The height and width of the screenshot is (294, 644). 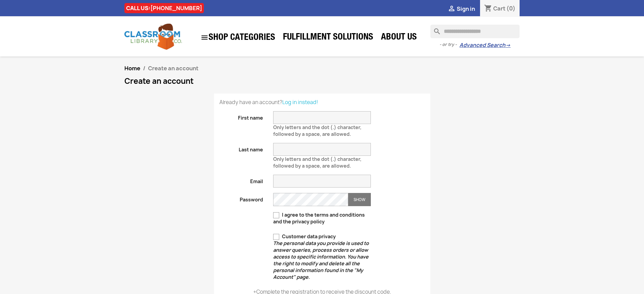 What do you see at coordinates (322, 81) in the screenshot?
I see `h1: Create an account` at bounding box center [322, 81].